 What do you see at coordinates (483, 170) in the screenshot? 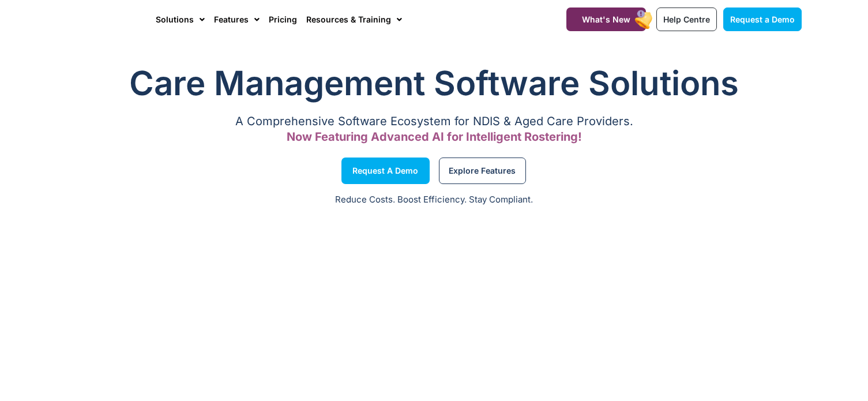
I see `span: Explore Features` at bounding box center [483, 170].